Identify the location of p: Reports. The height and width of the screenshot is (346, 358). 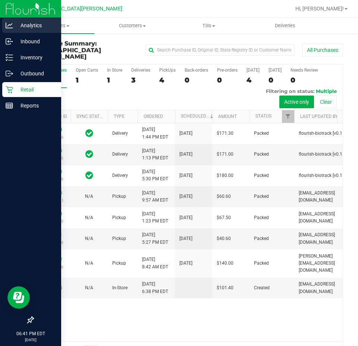
(35, 105).